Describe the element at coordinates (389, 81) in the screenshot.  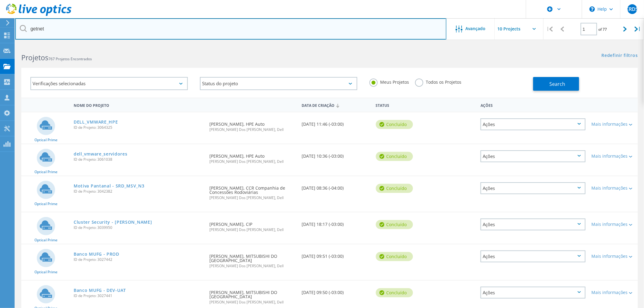
I see `label: Meus Projetos` at that location.